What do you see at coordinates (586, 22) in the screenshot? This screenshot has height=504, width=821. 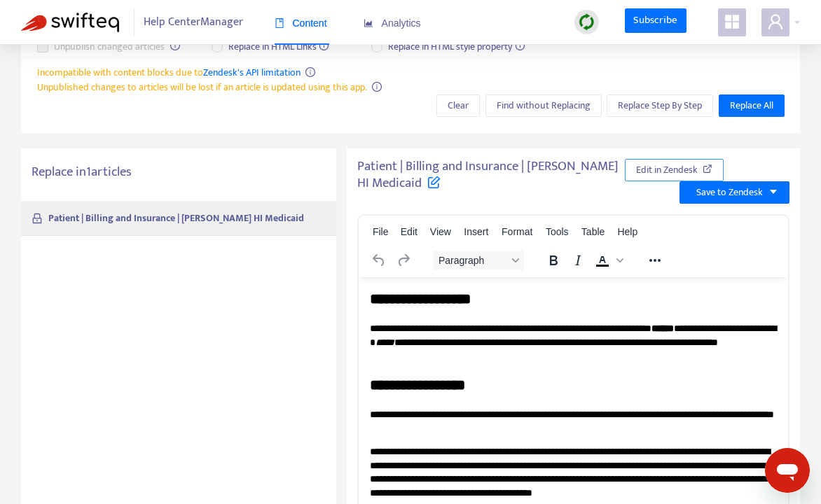 I see `img: sync.dc5367851b00ba804db3.png` at bounding box center [586, 22].